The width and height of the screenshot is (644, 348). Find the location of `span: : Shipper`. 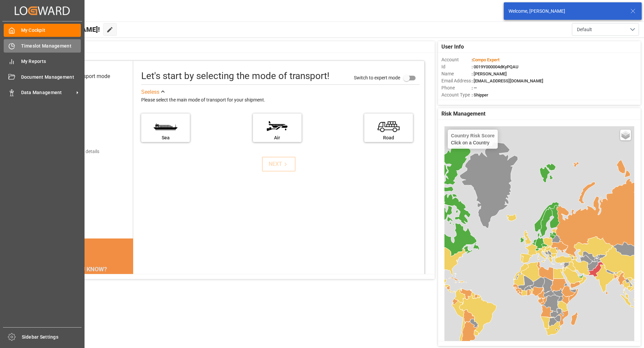

span: : Shipper is located at coordinates (480, 95).